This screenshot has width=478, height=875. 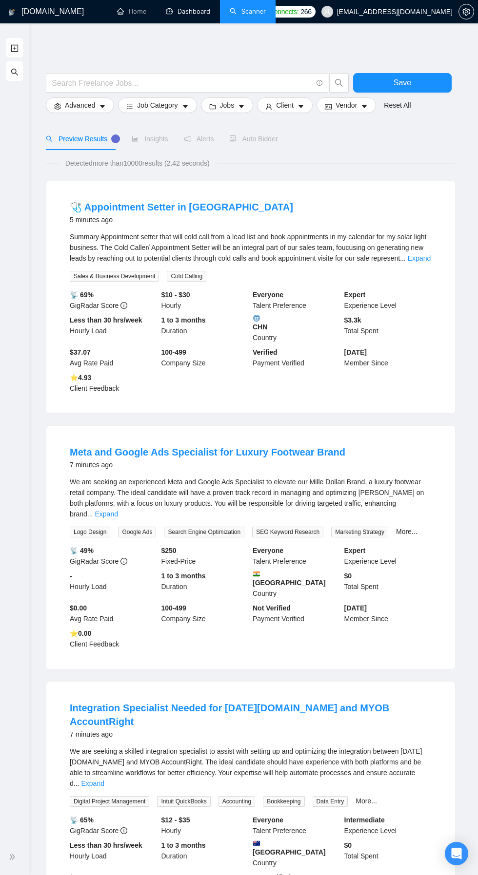 What do you see at coordinates (80, 105) in the screenshot?
I see `span: Advanced` at bounding box center [80, 105].